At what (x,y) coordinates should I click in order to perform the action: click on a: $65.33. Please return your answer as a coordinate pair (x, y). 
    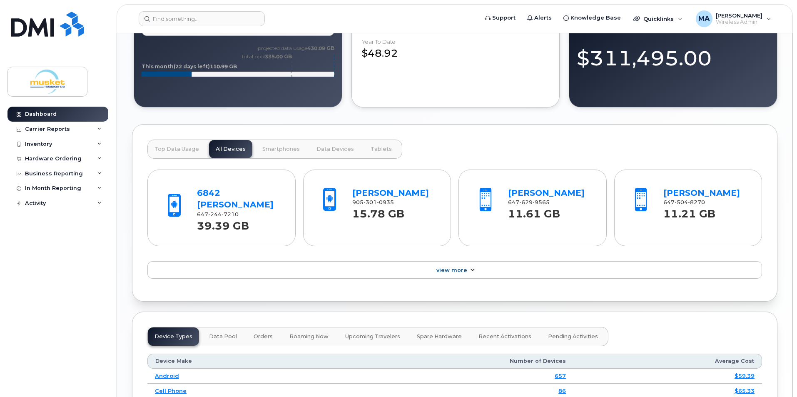
    Looking at the image, I should click on (745, 391).